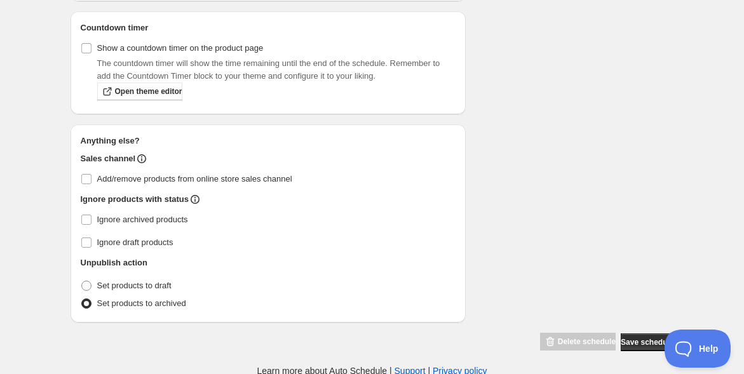 Image resolution: width=744 pixels, height=374 pixels. What do you see at coordinates (142, 303) in the screenshot?
I see `span: Set products to archived` at bounding box center [142, 303].